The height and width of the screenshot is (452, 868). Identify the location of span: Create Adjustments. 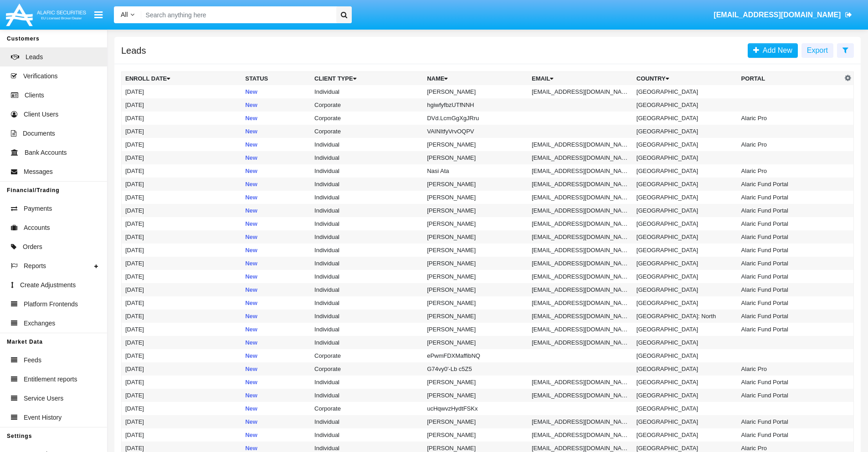
(48, 285).